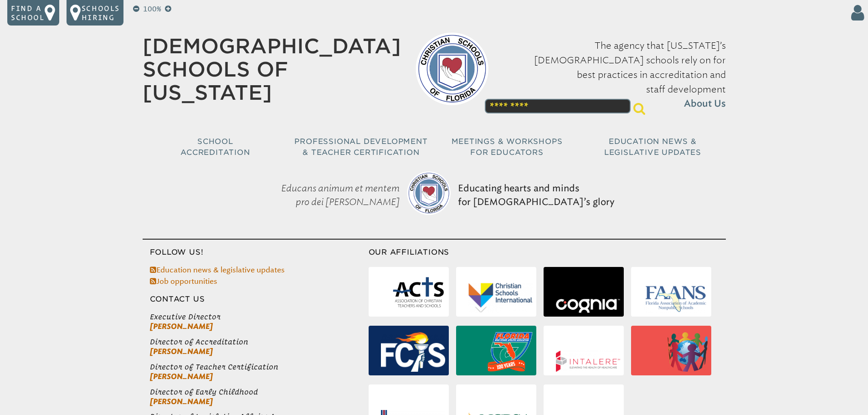 This screenshot has height=415, width=868. I want to click on img: Association of Christian Teachers & Schools, so click(418, 293).